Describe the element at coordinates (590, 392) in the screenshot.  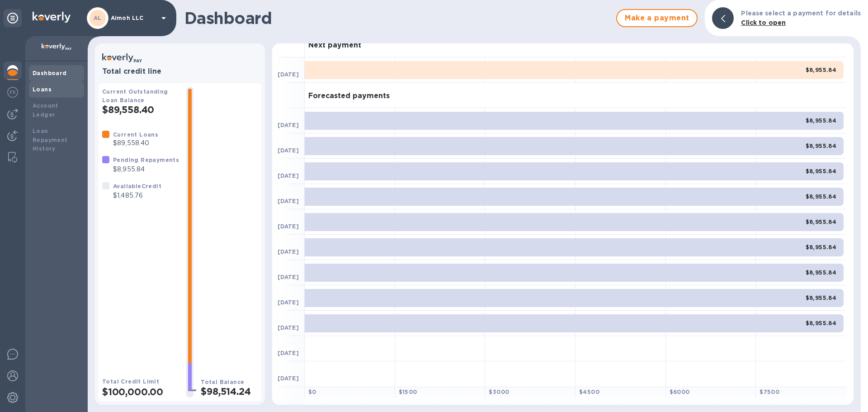
I see `b: $ 4500` at that location.